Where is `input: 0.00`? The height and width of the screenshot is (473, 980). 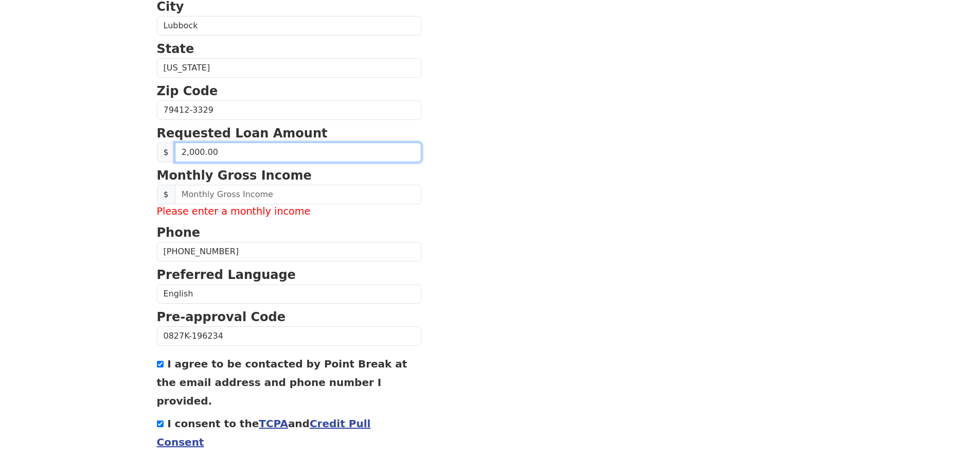
input: 0.00 is located at coordinates (298, 152).